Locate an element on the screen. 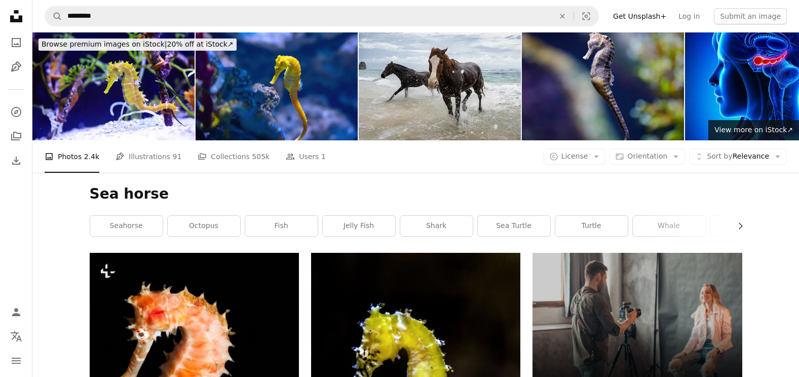  button: scroll list to the right is located at coordinates (737, 226).